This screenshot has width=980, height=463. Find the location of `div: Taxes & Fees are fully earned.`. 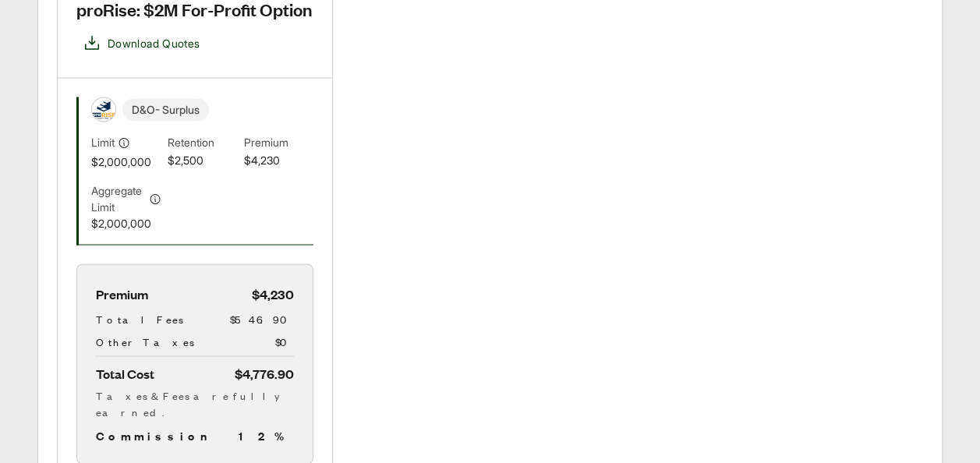

div: Taxes & Fees are fully earned. is located at coordinates (195, 403).